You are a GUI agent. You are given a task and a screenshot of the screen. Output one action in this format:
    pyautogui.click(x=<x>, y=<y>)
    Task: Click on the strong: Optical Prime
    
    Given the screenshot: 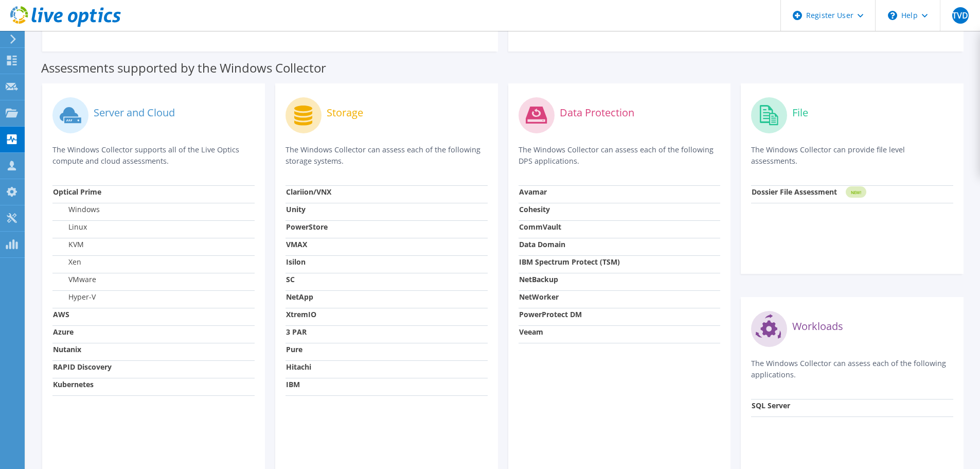 What is the action you would take?
    pyautogui.click(x=77, y=191)
    